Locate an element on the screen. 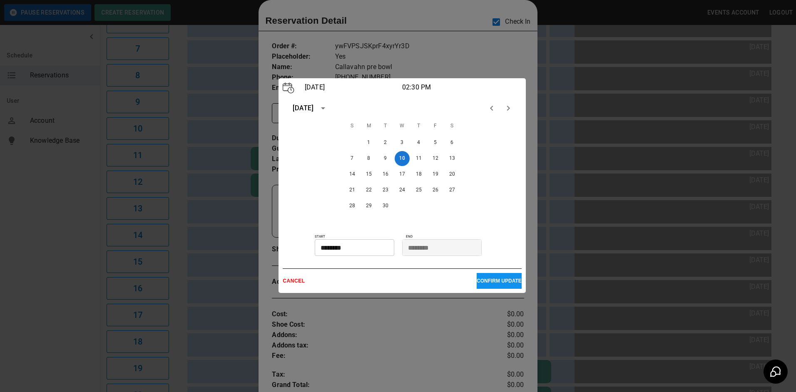 The width and height of the screenshot is (796, 392). button: 23 is located at coordinates (385, 190).